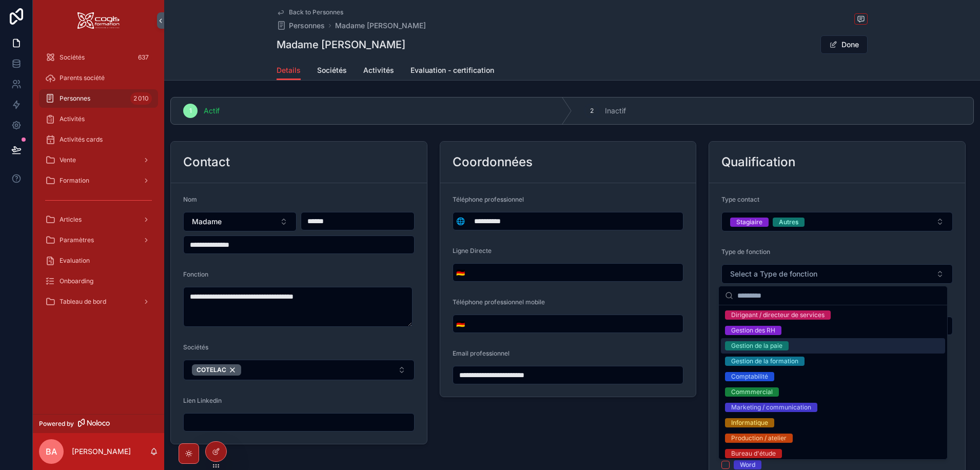 This screenshot has height=470, width=980. Describe the element at coordinates (68, 160) in the screenshot. I see `span: Vente` at that location.